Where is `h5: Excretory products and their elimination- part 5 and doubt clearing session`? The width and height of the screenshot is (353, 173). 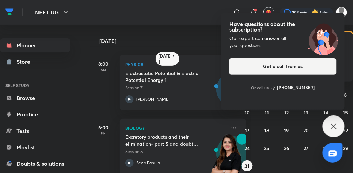
h5: Excretory products and their elimination- part 5 and doubt clearing session is located at coordinates (168, 141).